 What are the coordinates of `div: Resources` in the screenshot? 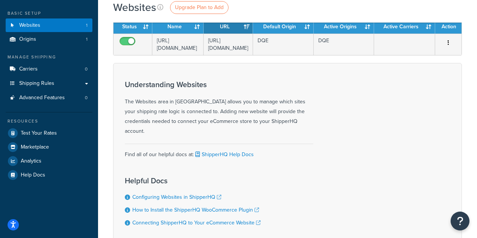 It's located at (49, 121).